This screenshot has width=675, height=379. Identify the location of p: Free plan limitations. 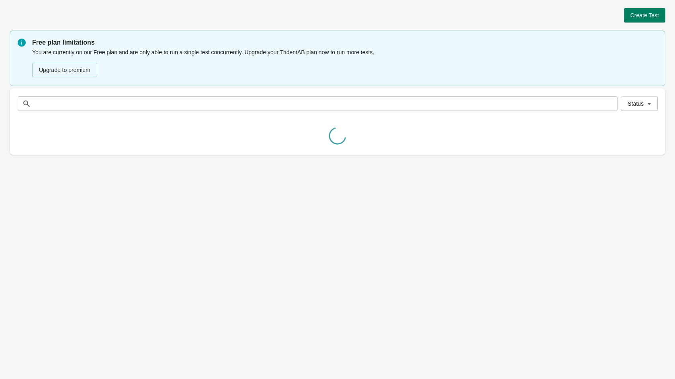
(345, 43).